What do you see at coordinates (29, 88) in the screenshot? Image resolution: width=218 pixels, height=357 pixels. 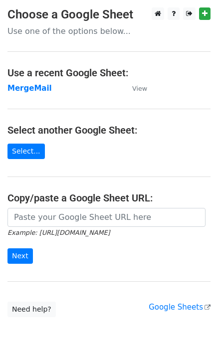 I see `a: MergeMail` at bounding box center [29, 88].